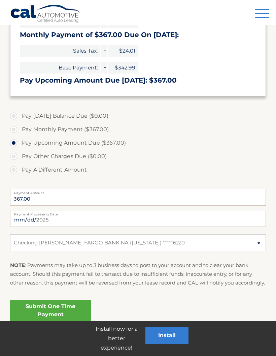 This screenshot has width=276, height=356. Describe the element at coordinates (60, 67) in the screenshot. I see `span: Base Payment:` at that location.